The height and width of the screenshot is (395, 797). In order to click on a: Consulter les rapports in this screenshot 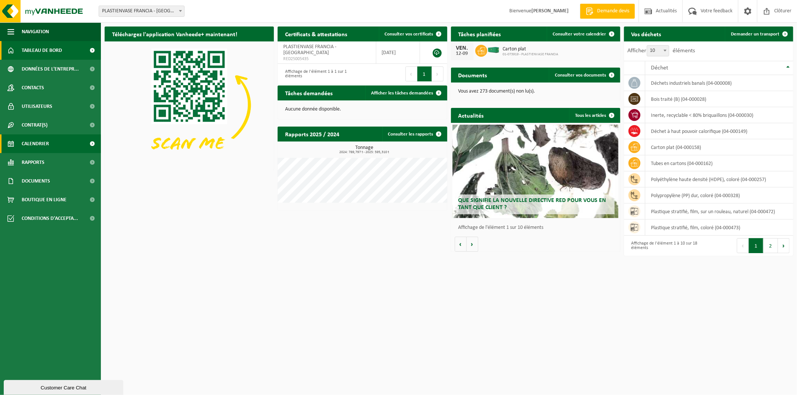, I will do `click(414, 134)`.